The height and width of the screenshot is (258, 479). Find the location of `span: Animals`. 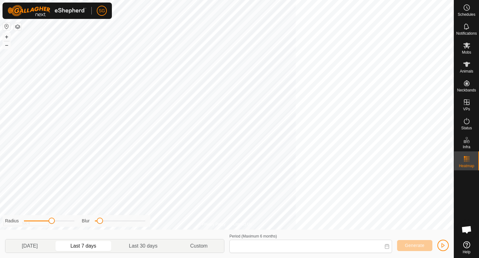

span: Animals is located at coordinates (467, 71).